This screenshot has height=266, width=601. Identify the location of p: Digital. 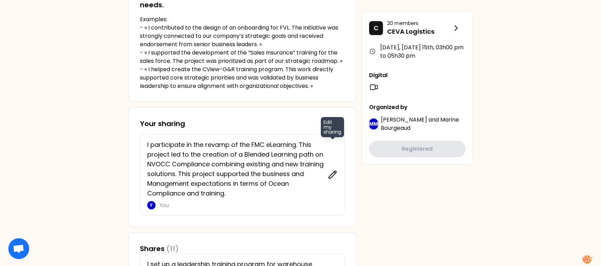
(417, 75).